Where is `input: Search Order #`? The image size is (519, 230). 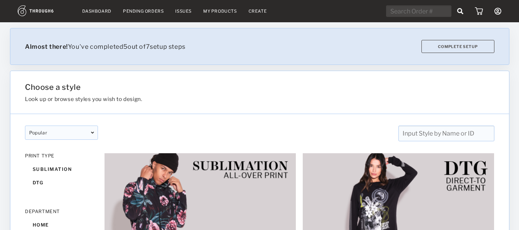 input: Search Order # is located at coordinates (419, 11).